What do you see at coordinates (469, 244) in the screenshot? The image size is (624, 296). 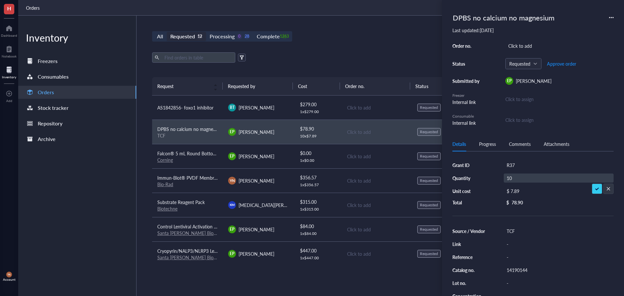 I see `div: Link` at bounding box center [469, 244].